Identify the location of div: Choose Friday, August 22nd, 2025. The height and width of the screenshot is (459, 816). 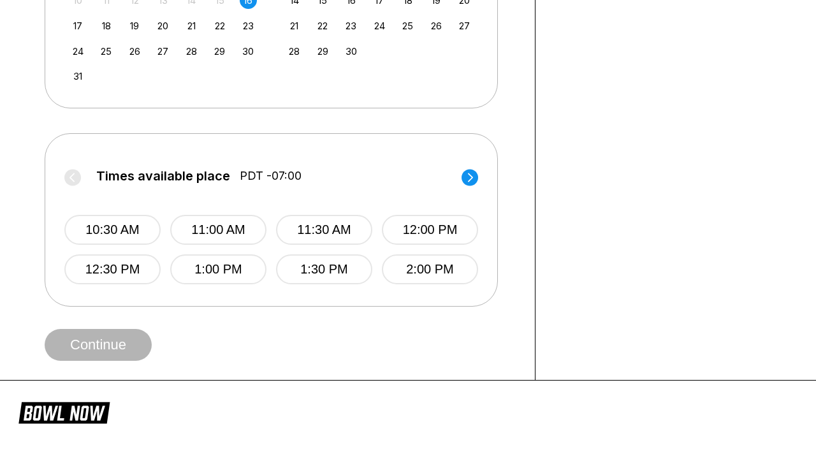
(219, 25).